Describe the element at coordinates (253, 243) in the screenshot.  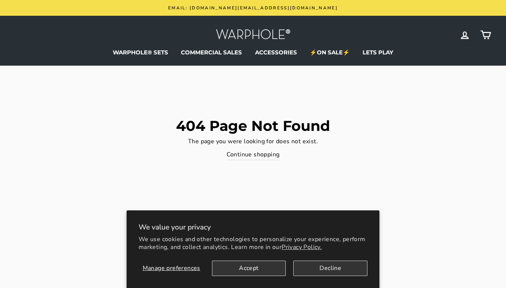
I see `p: We use cookies and other technologies to personalize your experience, perform marketing, and coll...` at that location.